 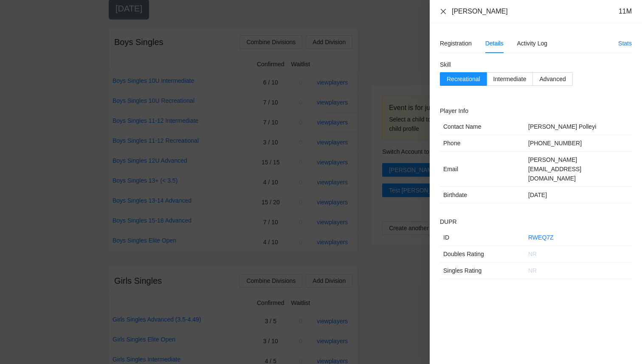 What do you see at coordinates (536, 111) in the screenshot?
I see `h2: Player Info` at bounding box center [536, 111].